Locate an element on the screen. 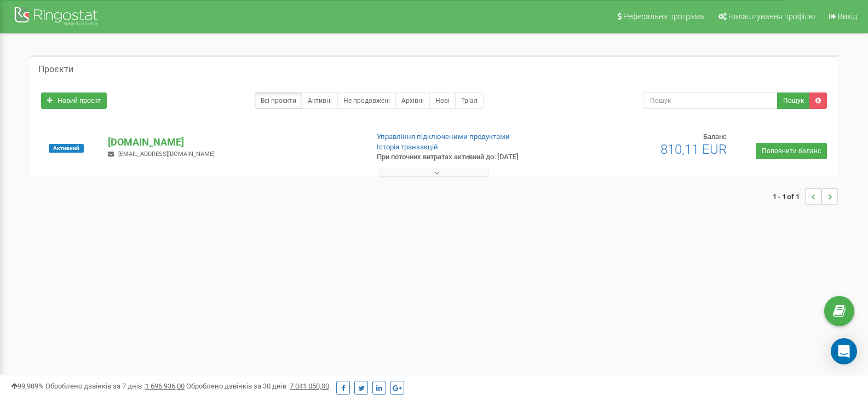 This screenshot has height=400, width=868. button: Пошук is located at coordinates (793, 101).